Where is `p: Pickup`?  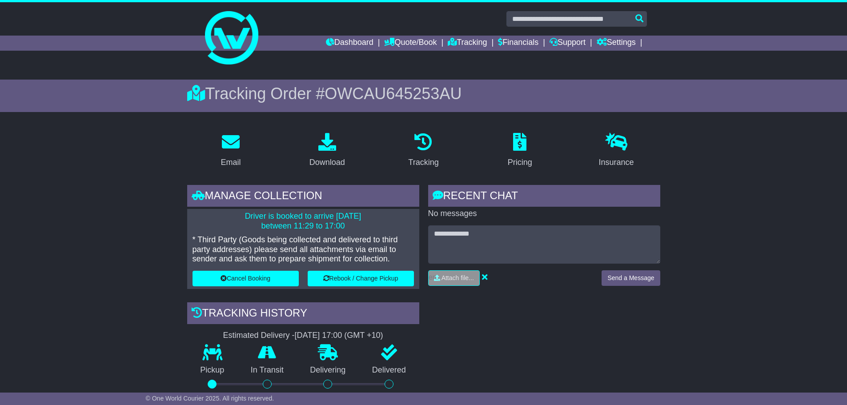 p: Pickup is located at coordinates (212, 370).